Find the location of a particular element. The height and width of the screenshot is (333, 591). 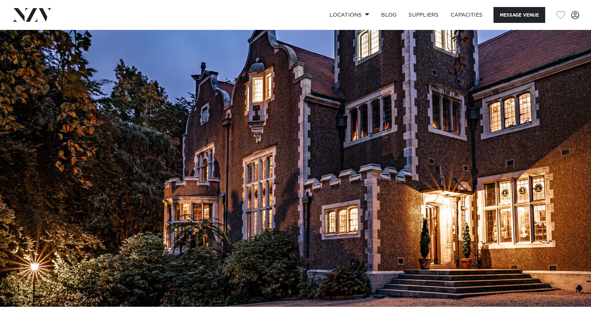

a: BLOG is located at coordinates (389, 15).